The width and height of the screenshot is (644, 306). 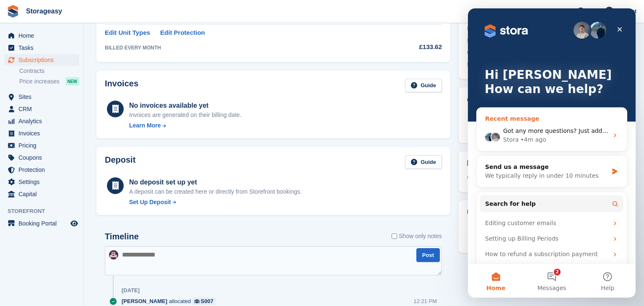 I want to click on p: A deposit can be created here or directly from Storefront bookings., so click(x=215, y=192).